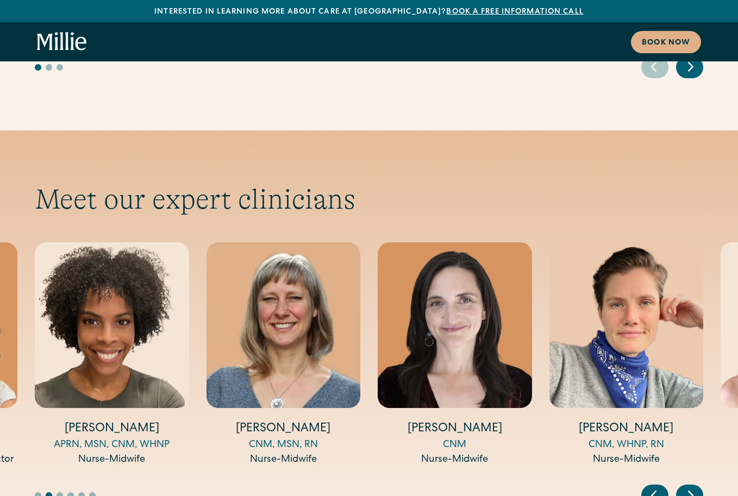 The width and height of the screenshot is (738, 496). I want to click on div: Next slide, so click(690, 67).